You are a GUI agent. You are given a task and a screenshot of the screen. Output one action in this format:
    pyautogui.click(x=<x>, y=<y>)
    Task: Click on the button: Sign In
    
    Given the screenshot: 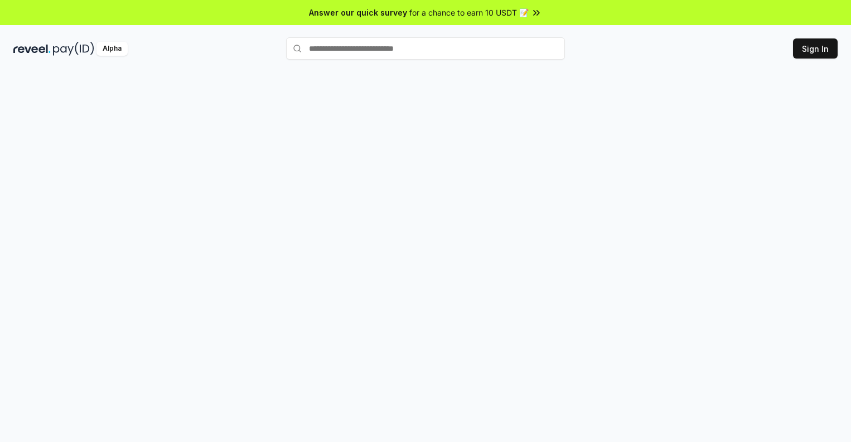 What is the action you would take?
    pyautogui.click(x=816, y=49)
    